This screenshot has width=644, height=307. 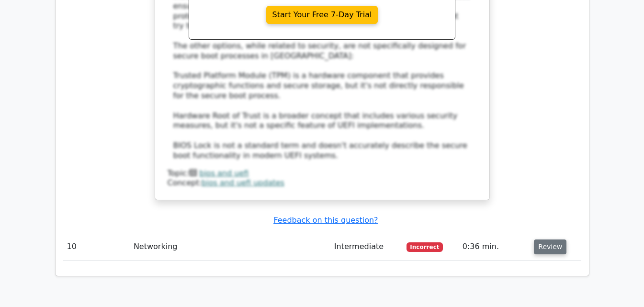 I want to click on td: Intermediate, so click(x=366, y=247).